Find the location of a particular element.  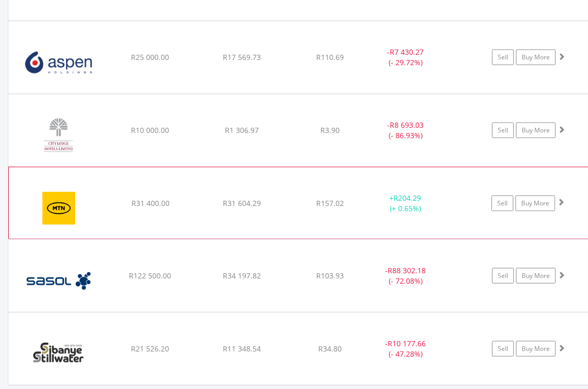

span: R1 306.97 is located at coordinates (242, 130).